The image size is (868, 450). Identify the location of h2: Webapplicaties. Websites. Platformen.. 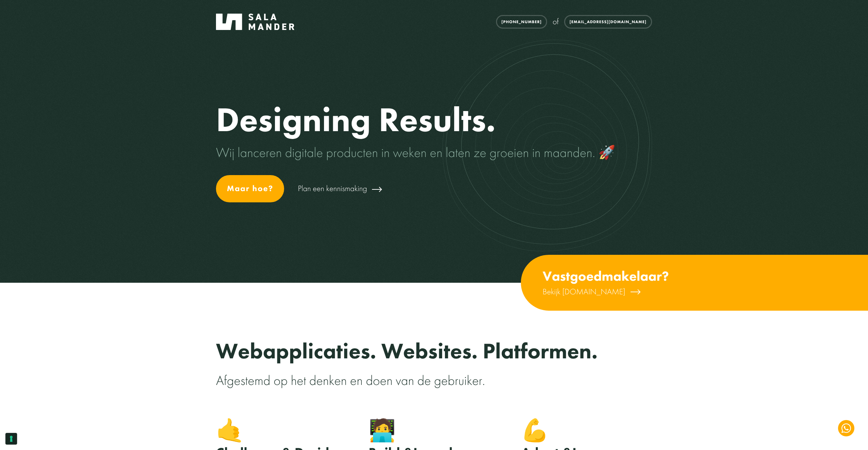
(434, 351).